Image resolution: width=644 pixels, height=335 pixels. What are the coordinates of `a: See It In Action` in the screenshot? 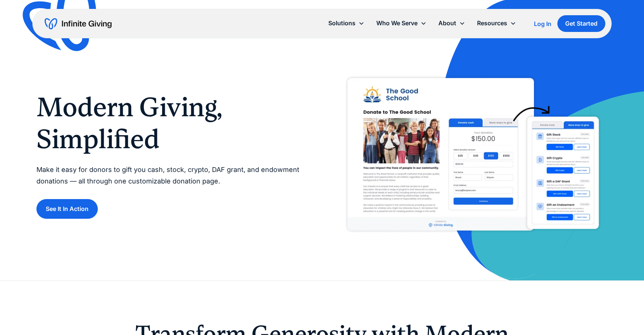 It's located at (67, 209).